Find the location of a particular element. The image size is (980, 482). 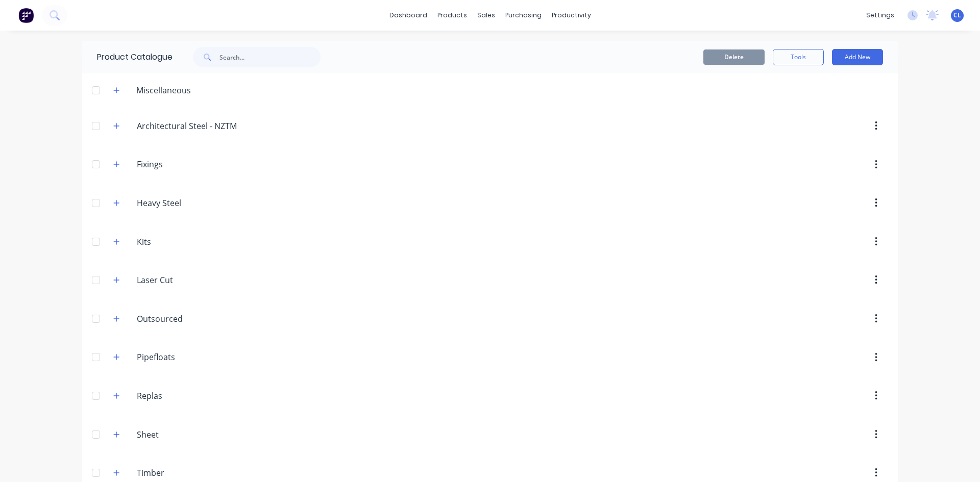

div: sales is located at coordinates (486, 16).